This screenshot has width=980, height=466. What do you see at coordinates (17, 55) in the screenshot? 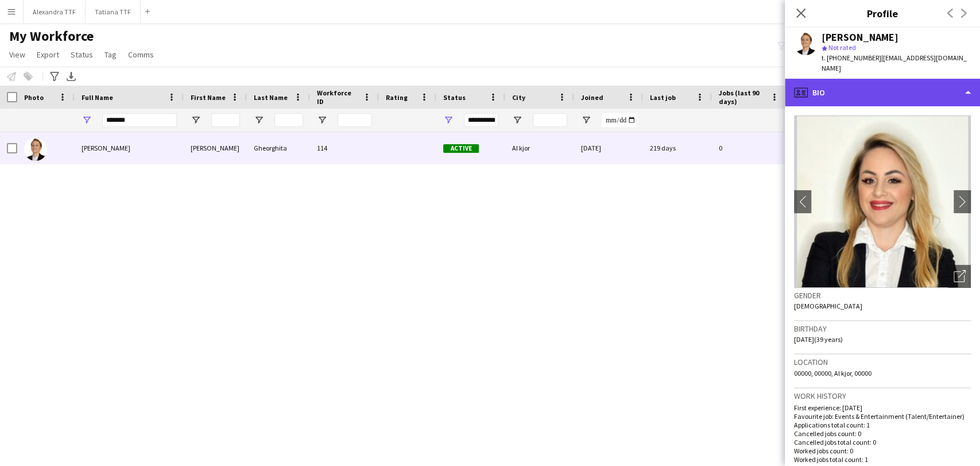
I see `span: View` at bounding box center [17, 55].